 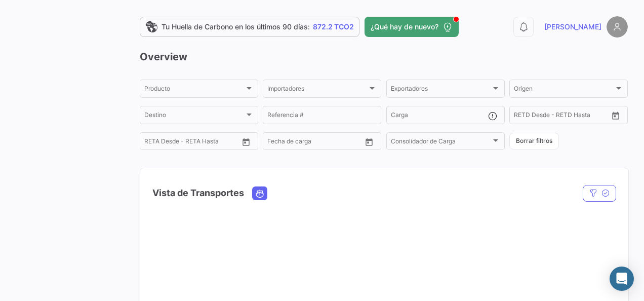 What do you see at coordinates (194, 117) in the screenshot?
I see `span: Destino` at bounding box center [194, 117].